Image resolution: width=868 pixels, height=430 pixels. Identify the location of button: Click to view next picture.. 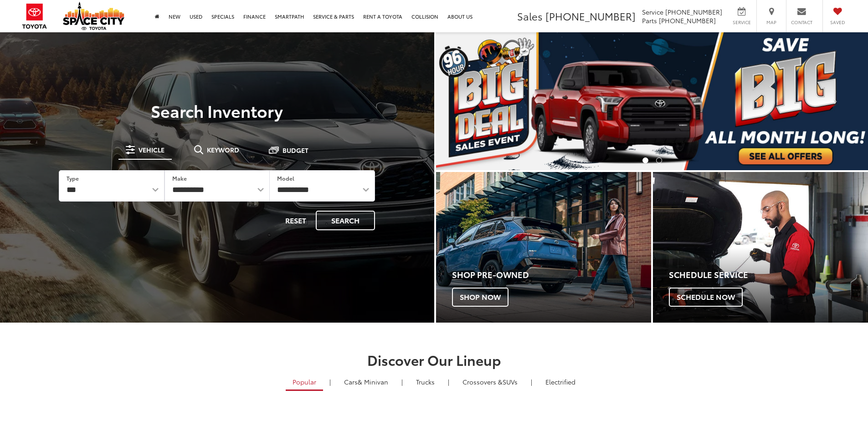
(836, 101).